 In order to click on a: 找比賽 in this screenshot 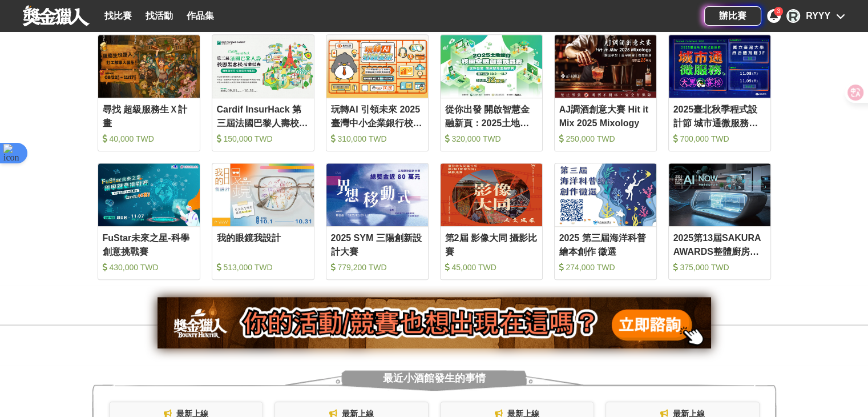, I will do `click(118, 16)`.